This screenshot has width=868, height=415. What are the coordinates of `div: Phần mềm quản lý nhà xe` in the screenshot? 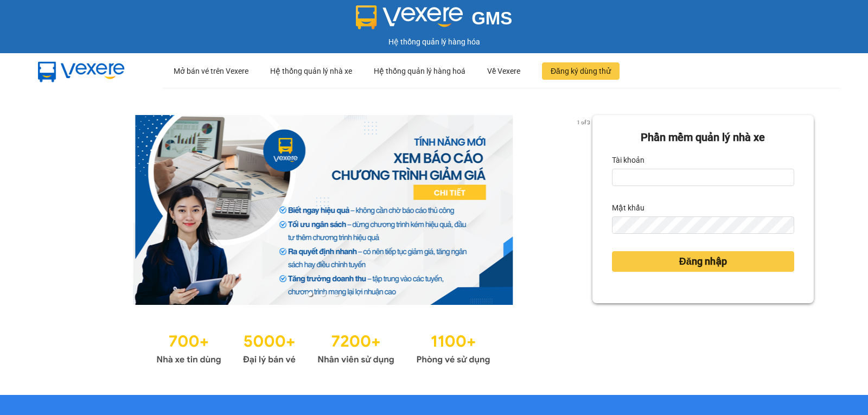 It's located at (703, 137).